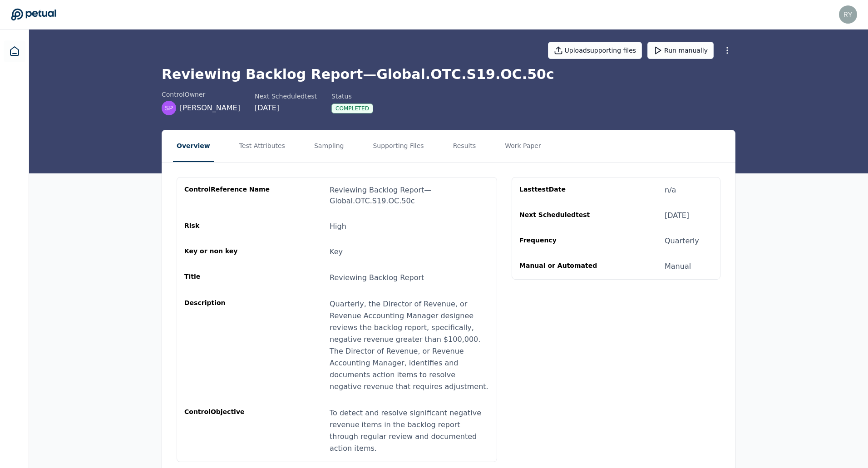  What do you see at coordinates (201, 95) in the screenshot?
I see `div: control Owner` at bounding box center [201, 95].